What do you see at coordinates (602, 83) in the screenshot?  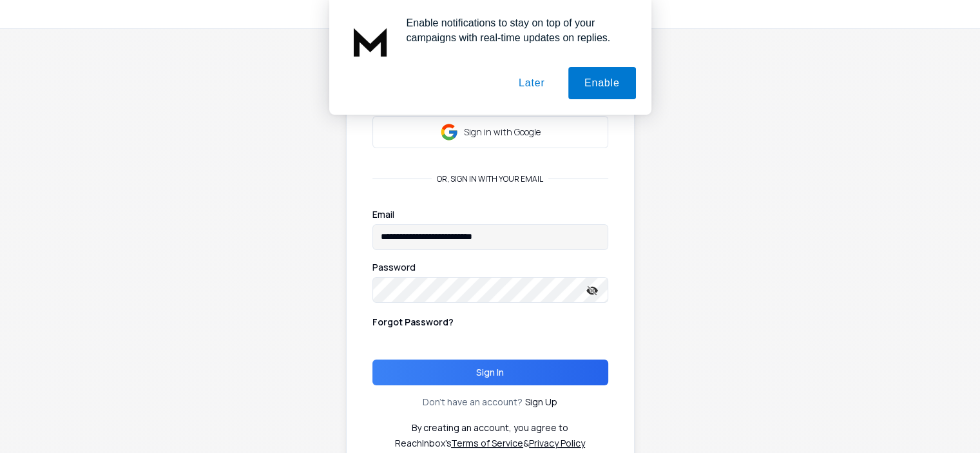 I see `button: Enable` at bounding box center [602, 83].